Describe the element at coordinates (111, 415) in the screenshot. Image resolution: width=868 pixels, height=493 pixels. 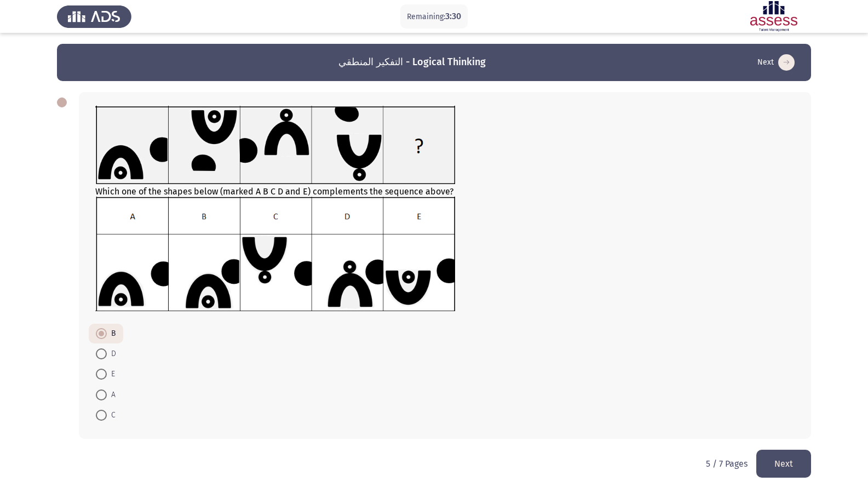
I see `span: C` at that location.